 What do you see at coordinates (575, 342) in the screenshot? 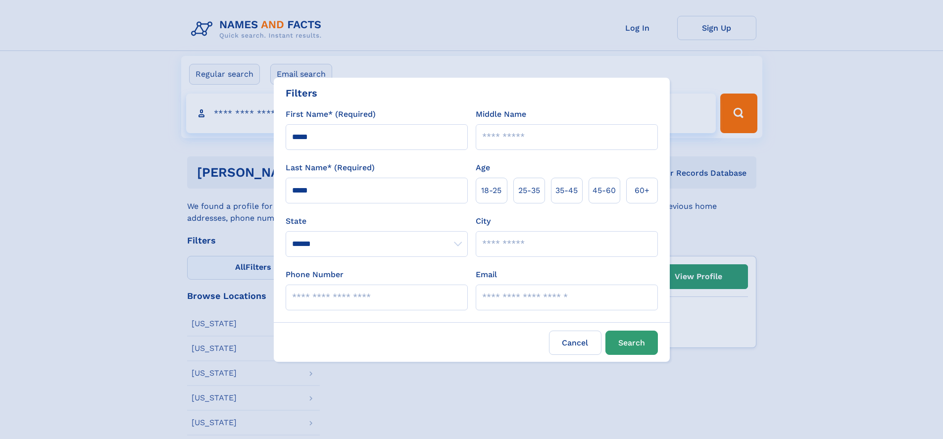
I see `label: Cancel` at bounding box center [575, 342].